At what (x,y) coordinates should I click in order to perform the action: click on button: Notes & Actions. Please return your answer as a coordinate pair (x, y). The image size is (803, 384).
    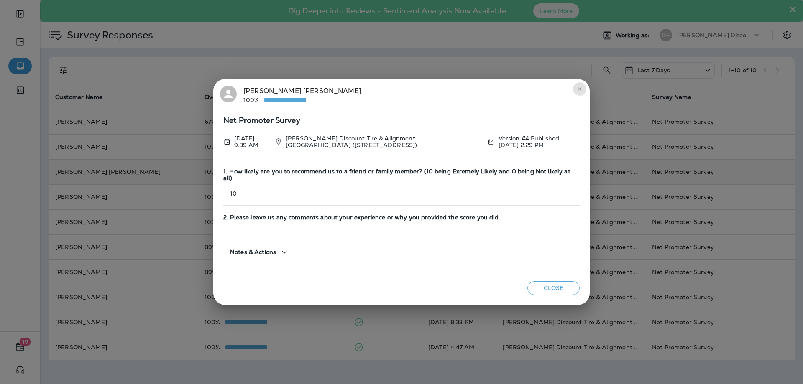
    Looking at the image, I should click on (260, 252).